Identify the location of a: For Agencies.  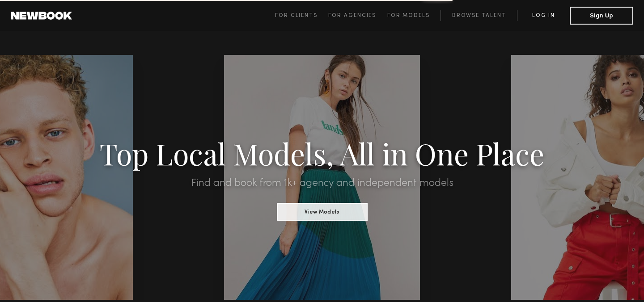
(357, 16).